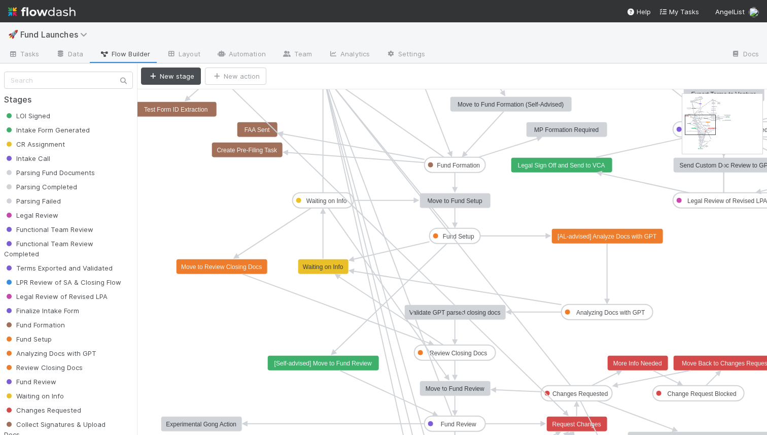 This screenshot has height=435, width=767. I want to click on text: Move to Fund Setup, so click(455, 201).